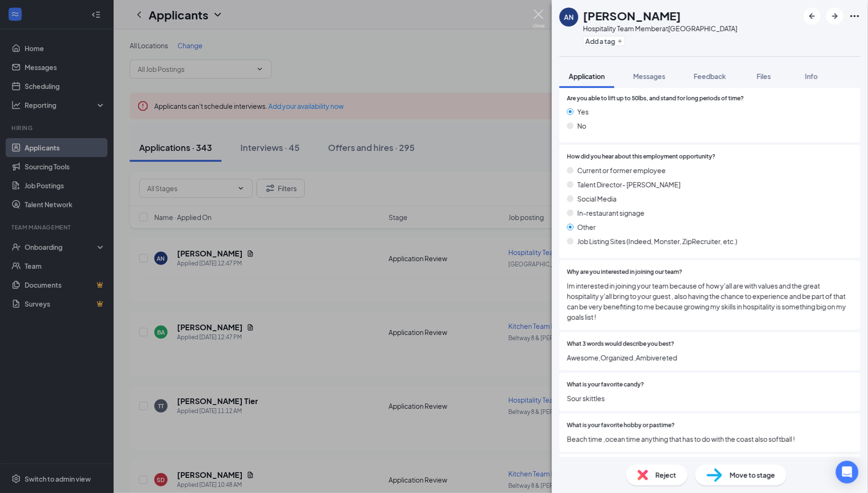 This screenshot has height=493, width=868. I want to click on span: No, so click(582, 126).